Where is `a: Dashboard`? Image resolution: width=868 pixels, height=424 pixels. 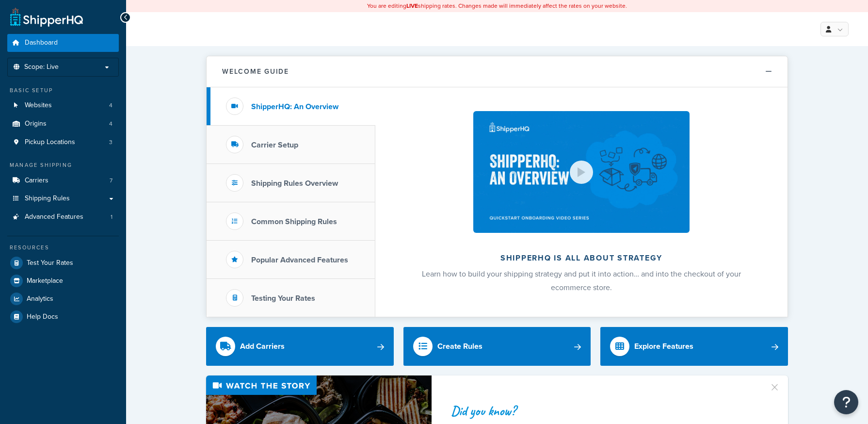
a: Dashboard is located at coordinates (63, 42).